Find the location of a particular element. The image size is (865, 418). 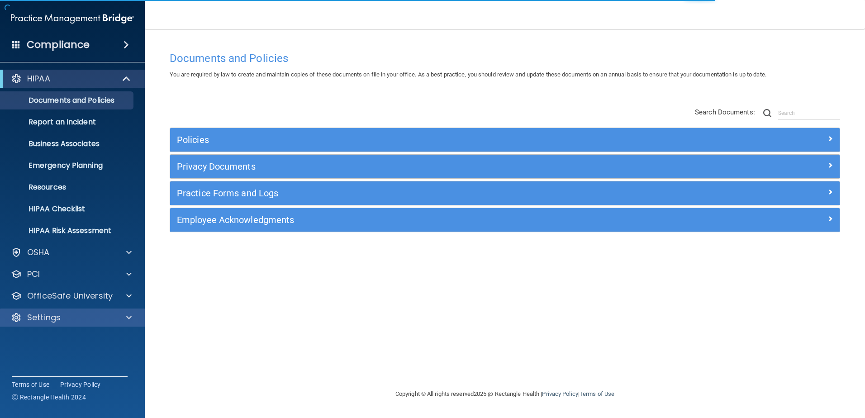

span: You are required by law to create and maintain copies of these documents on file in your office. ... is located at coordinates (468, 74).